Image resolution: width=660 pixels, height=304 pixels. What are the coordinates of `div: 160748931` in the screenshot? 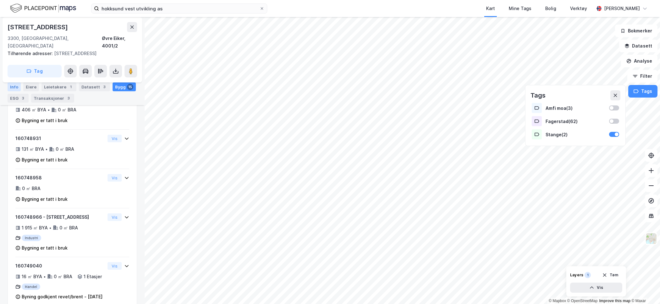 It's located at (60, 138).